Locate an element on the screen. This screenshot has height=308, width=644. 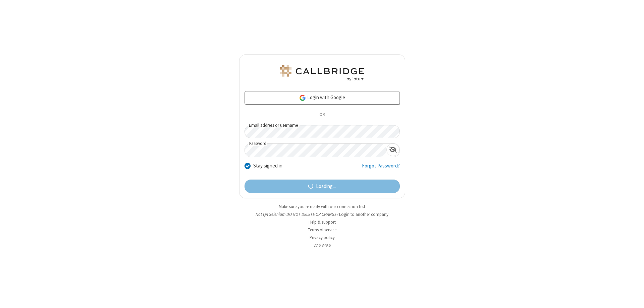
a: Privacy policy is located at coordinates (322, 237).